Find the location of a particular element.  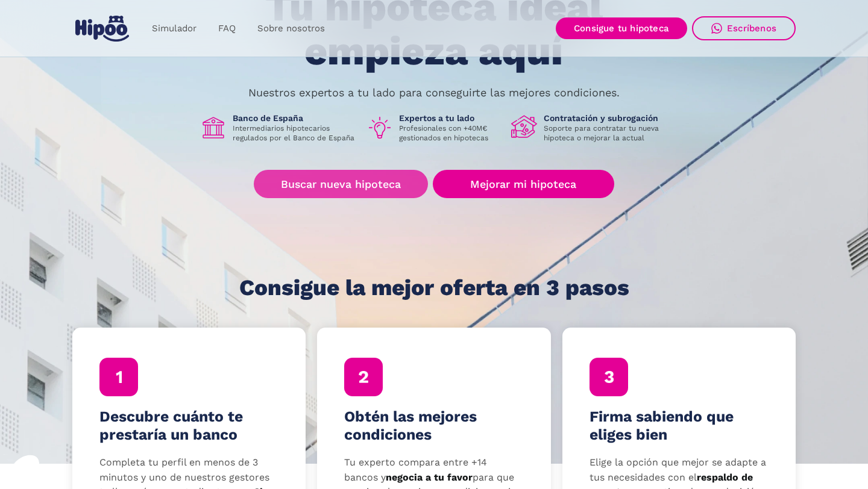

div: Escríbenos is located at coordinates (752, 29).